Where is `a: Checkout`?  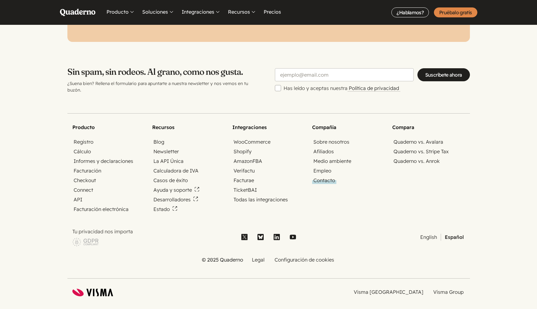
a: Checkout is located at coordinates (85, 180).